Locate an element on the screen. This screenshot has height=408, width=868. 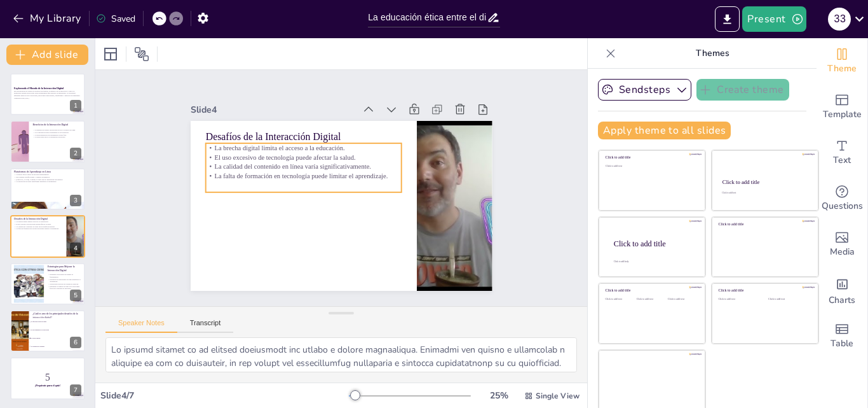
span: Table is located at coordinates (842, 343).